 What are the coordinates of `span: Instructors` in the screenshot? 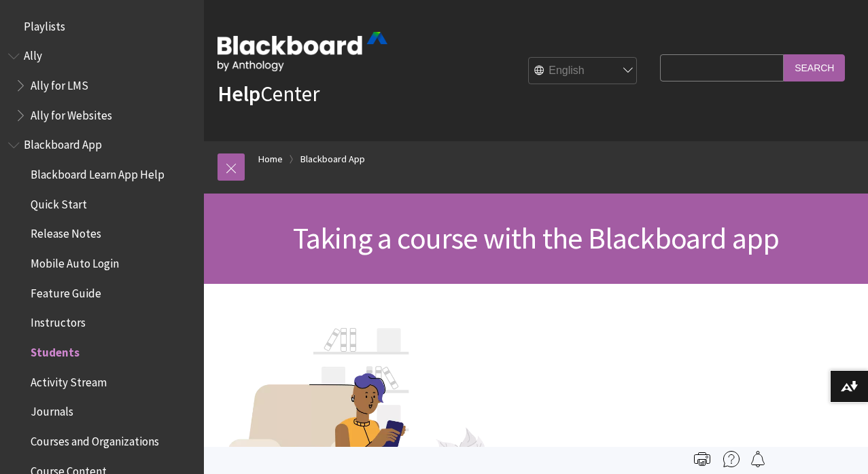 It's located at (57, 320).